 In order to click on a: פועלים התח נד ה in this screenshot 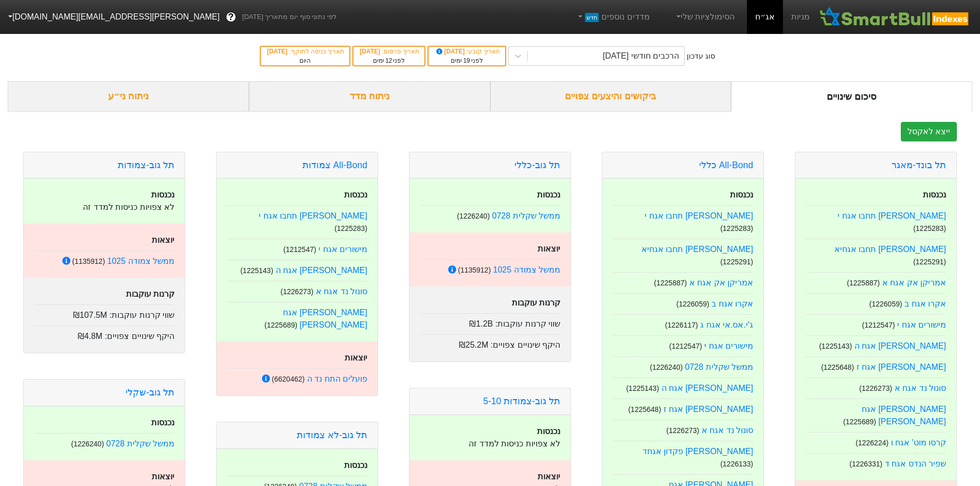, I will do `click(336, 378)`.